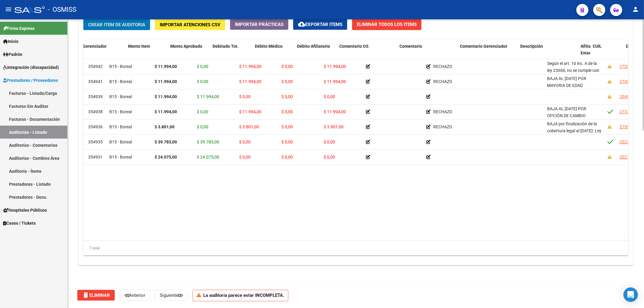  I want to click on span: Comentario OS, so click(354, 46).